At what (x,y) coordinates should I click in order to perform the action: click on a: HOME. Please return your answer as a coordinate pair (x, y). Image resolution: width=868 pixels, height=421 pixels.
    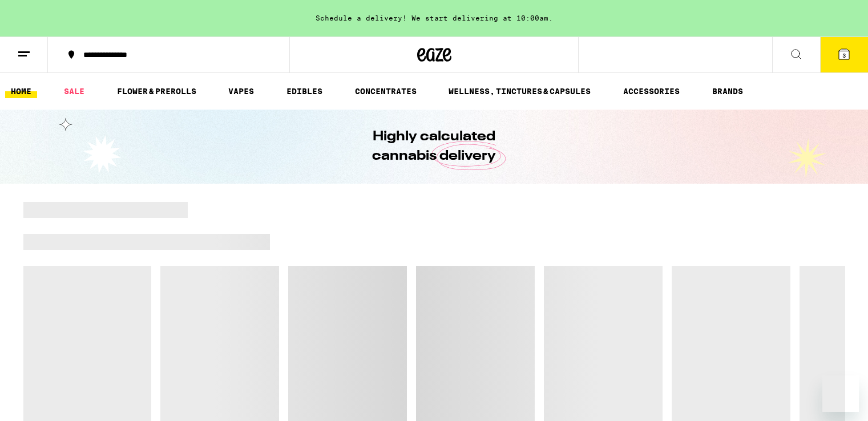
    Looking at the image, I should click on (21, 91).